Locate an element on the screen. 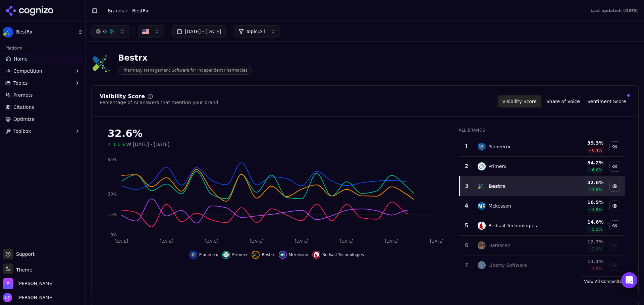  span: 1.9 % is located at coordinates (597, 210).